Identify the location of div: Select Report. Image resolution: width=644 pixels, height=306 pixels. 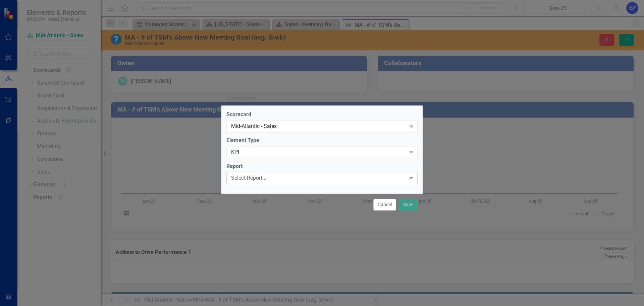
(241, 98).